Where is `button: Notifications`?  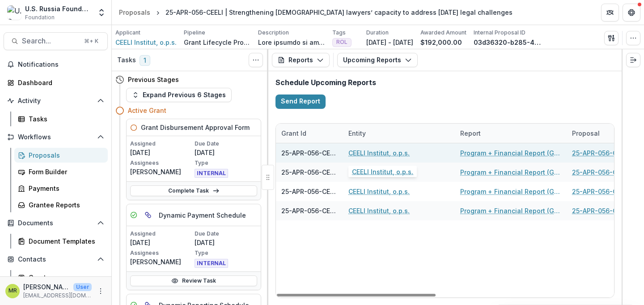 button: Notifications is located at coordinates (55, 64).